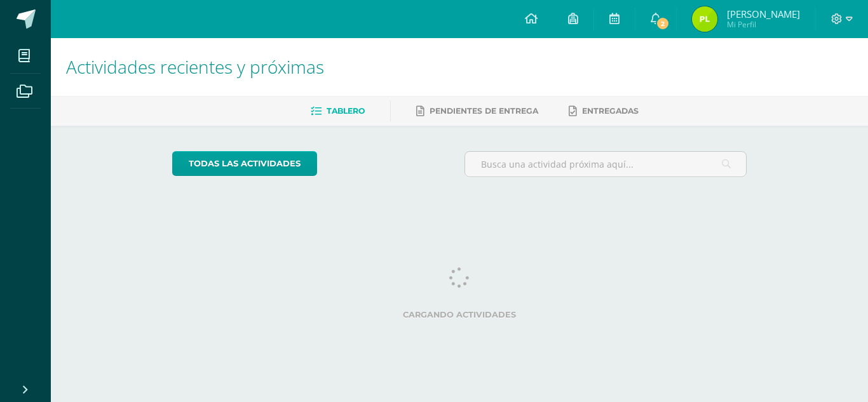  Describe the element at coordinates (606, 164) in the screenshot. I see `input: Busca una actividad próxima aquí...` at that location.